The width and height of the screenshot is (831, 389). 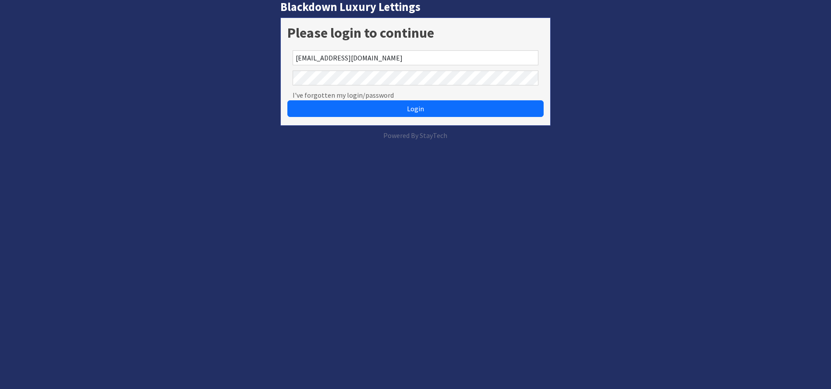 What do you see at coordinates (415, 135) in the screenshot?
I see `p: Powered By StayTech` at bounding box center [415, 135].